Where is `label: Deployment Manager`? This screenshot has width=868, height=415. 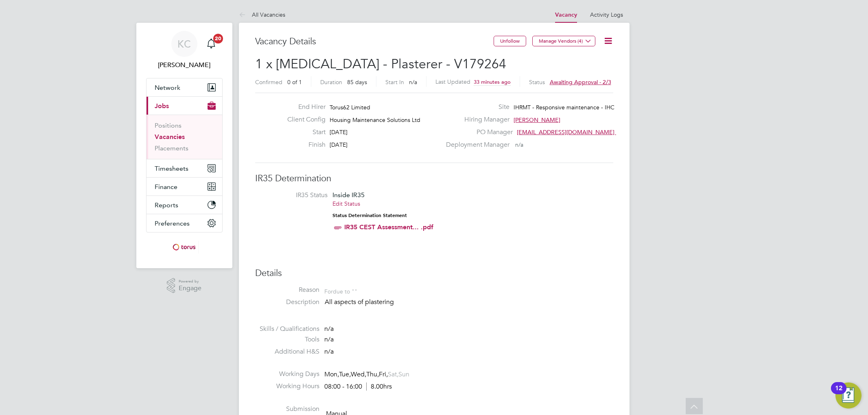 label: Deployment Manager is located at coordinates (475, 145).